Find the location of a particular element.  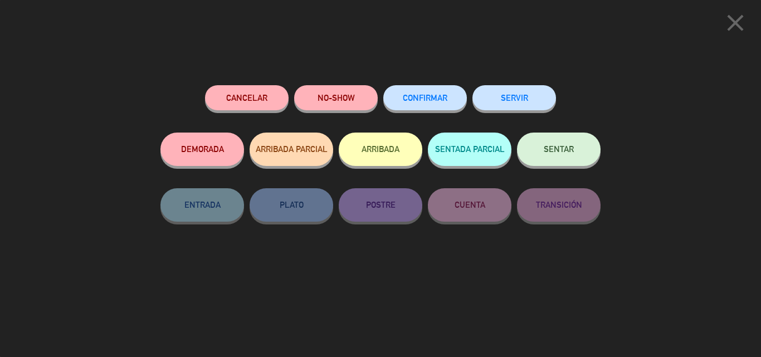

span: SENTAR is located at coordinates (558, 149).